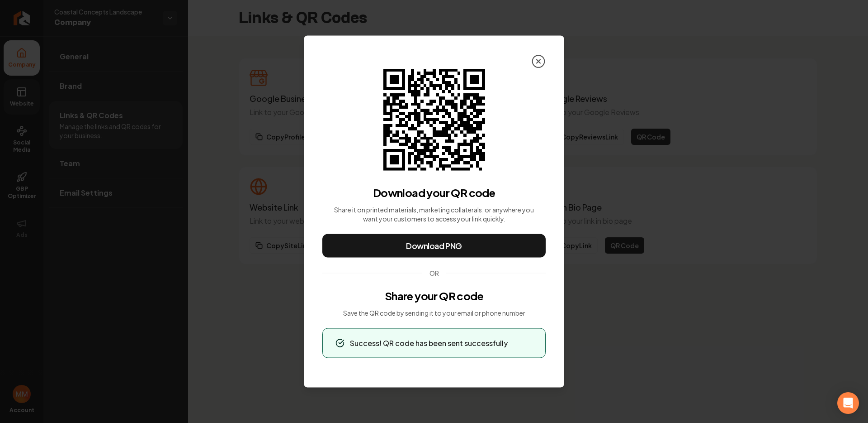 The image size is (868, 423). What do you see at coordinates (434, 246) in the screenshot?
I see `span: Download PNG` at bounding box center [434, 246].